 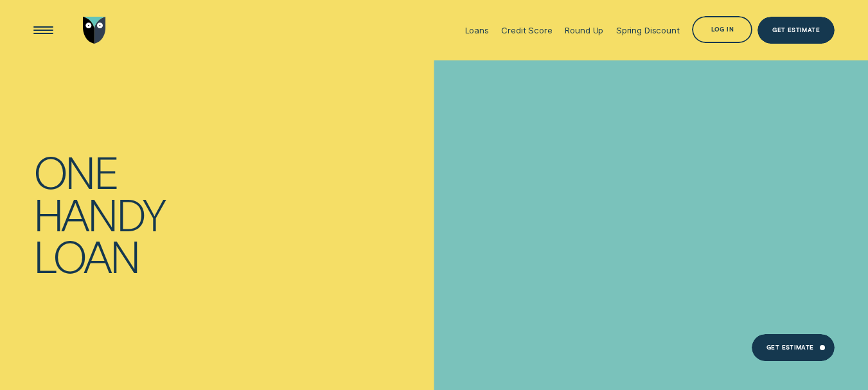 I want to click on button: Log in, so click(x=723, y=30).